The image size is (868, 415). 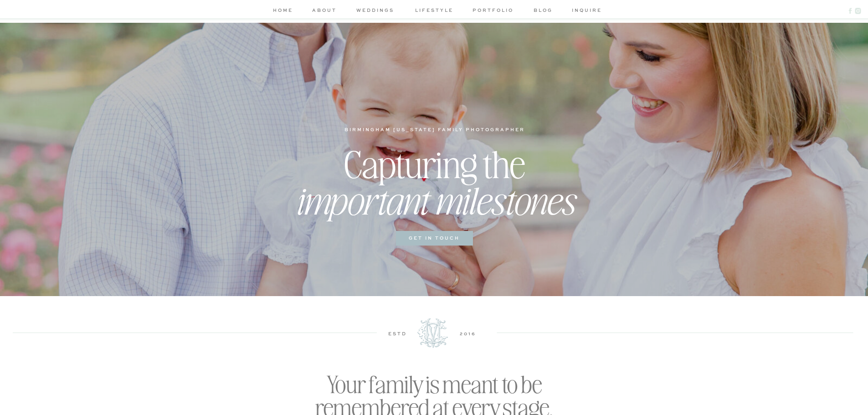 What do you see at coordinates (375, 11) in the screenshot?
I see `nav: weddings` at bounding box center [375, 11].